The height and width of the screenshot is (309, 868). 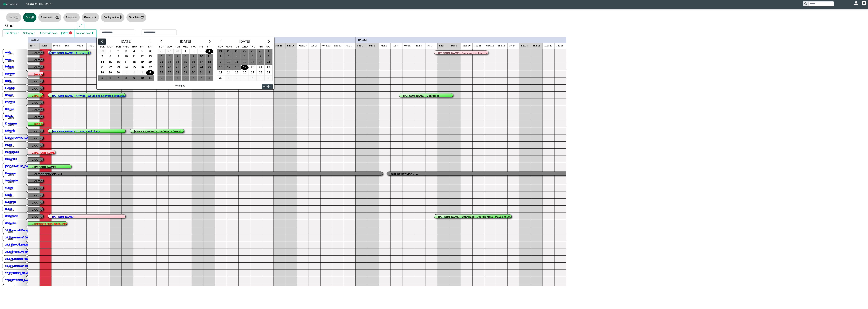 I want to click on button: 9, so click(x=193, y=57).